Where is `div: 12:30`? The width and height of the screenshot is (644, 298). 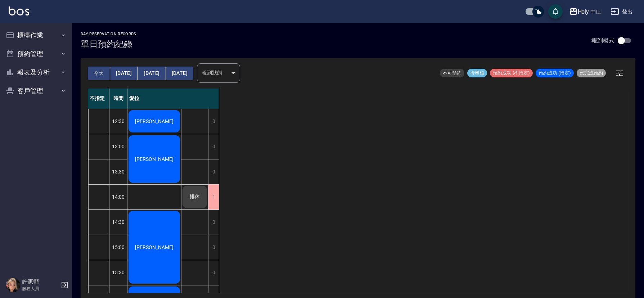 div: 12:30 is located at coordinates (119, 121).